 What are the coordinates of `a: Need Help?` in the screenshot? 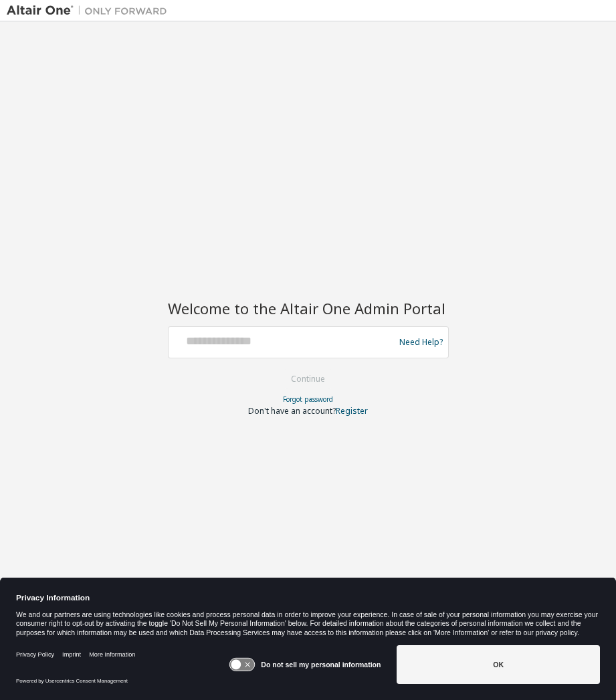 It's located at (421, 342).